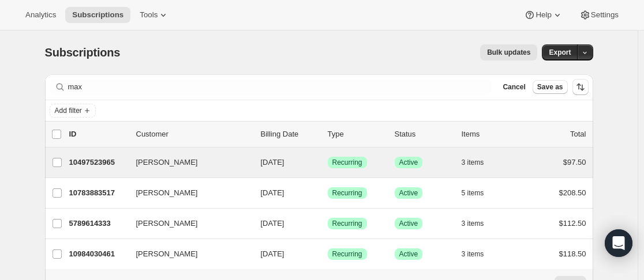 The height and width of the screenshot is (280, 644). Describe the element at coordinates (194, 134) in the screenshot. I see `p: Customer` at that location.